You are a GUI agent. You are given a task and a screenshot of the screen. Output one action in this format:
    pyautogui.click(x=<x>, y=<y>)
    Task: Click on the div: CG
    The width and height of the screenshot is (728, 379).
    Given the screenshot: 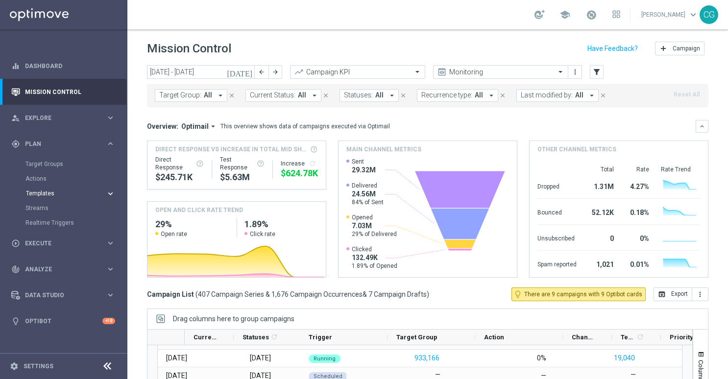 What is the action you would take?
    pyautogui.click(x=709, y=15)
    